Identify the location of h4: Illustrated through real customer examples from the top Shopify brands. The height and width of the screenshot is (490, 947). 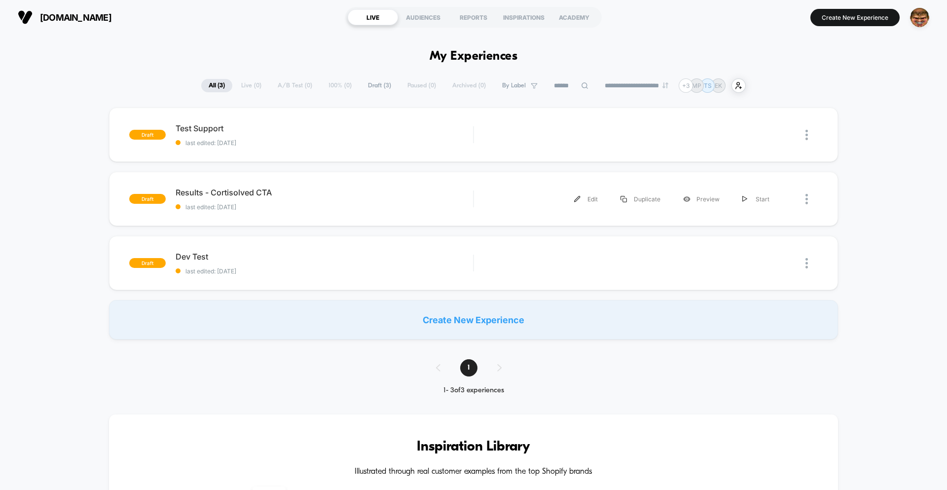
(473, 471).